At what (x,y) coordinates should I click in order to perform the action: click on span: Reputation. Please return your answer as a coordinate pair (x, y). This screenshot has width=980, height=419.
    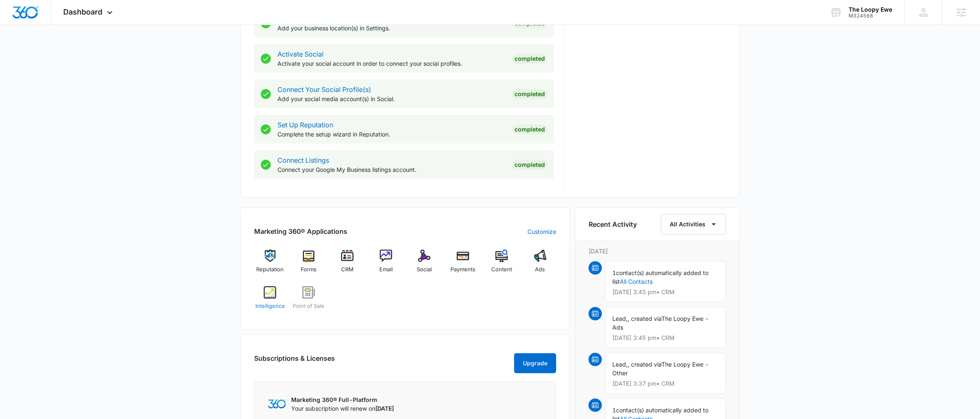
    Looking at the image, I should click on (270, 269).